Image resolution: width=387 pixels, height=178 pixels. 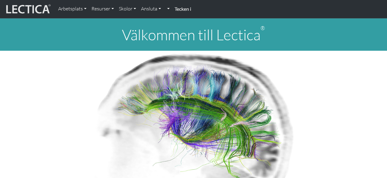 What do you see at coordinates (183, 9) in the screenshot?
I see `a: Tecken i` at bounding box center [183, 9].